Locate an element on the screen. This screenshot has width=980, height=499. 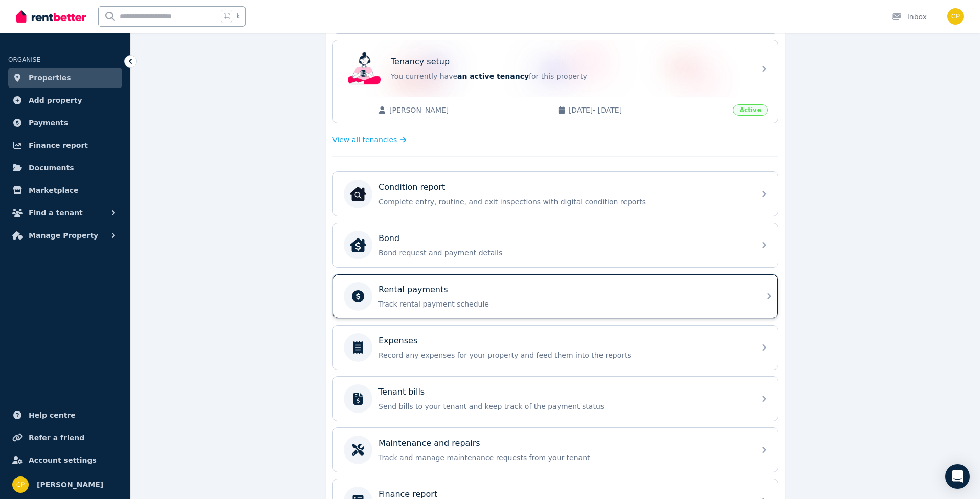
span: an active tenancy is located at coordinates (493, 76).